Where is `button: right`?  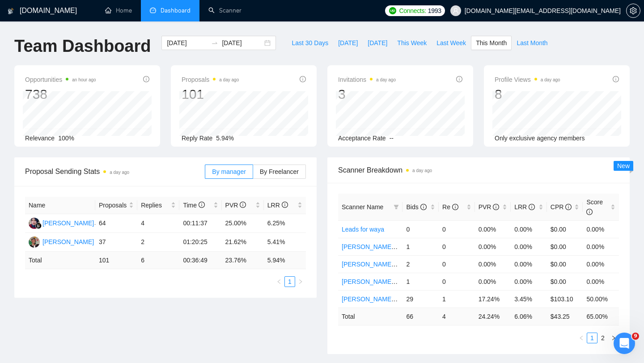 button: right is located at coordinates (300, 282).